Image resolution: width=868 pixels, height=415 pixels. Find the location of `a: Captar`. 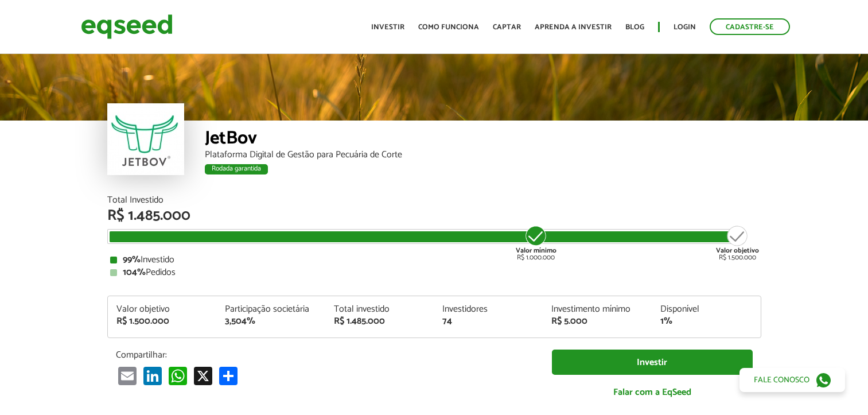

a: Captar is located at coordinates (507, 27).